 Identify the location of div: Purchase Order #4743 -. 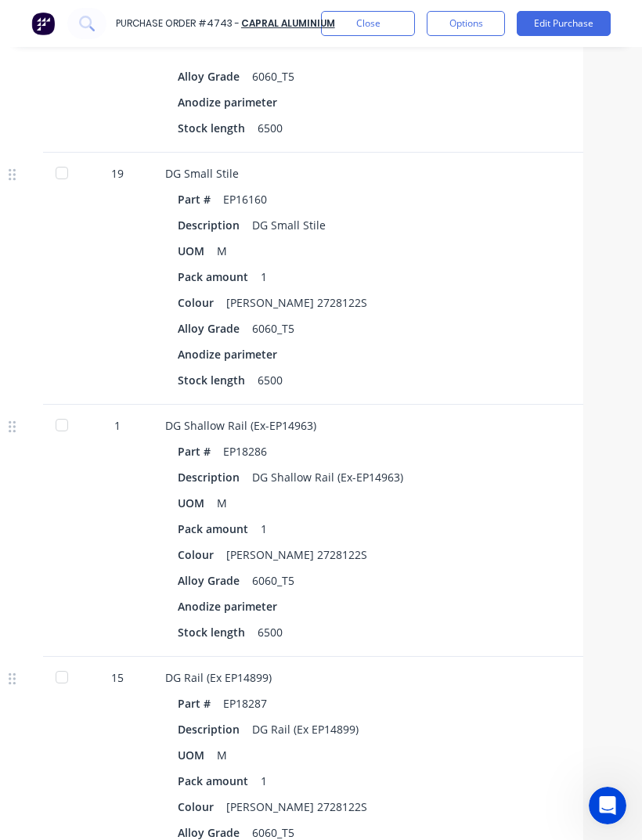
(178, 24).